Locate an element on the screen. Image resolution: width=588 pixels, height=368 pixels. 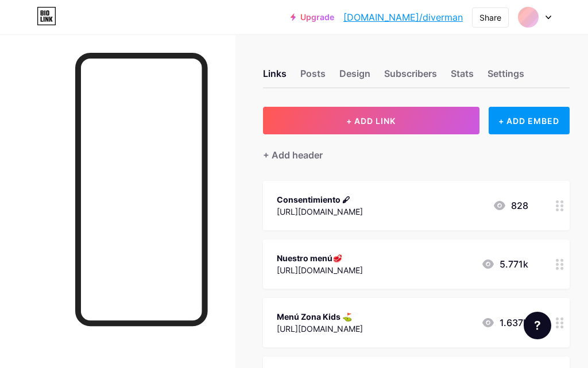
div: + ADD EMBED is located at coordinates (529, 121).